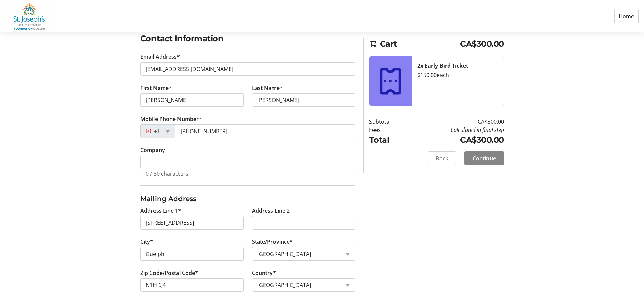 The image size is (644, 308). What do you see at coordinates (389, 130) in the screenshot?
I see `td: Fees` at bounding box center [389, 130].